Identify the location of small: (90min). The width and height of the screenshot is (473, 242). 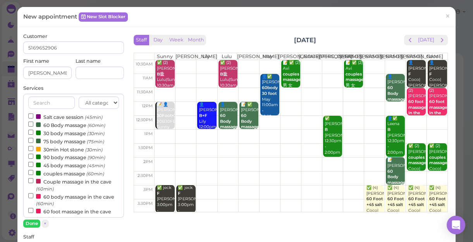
(96, 158).